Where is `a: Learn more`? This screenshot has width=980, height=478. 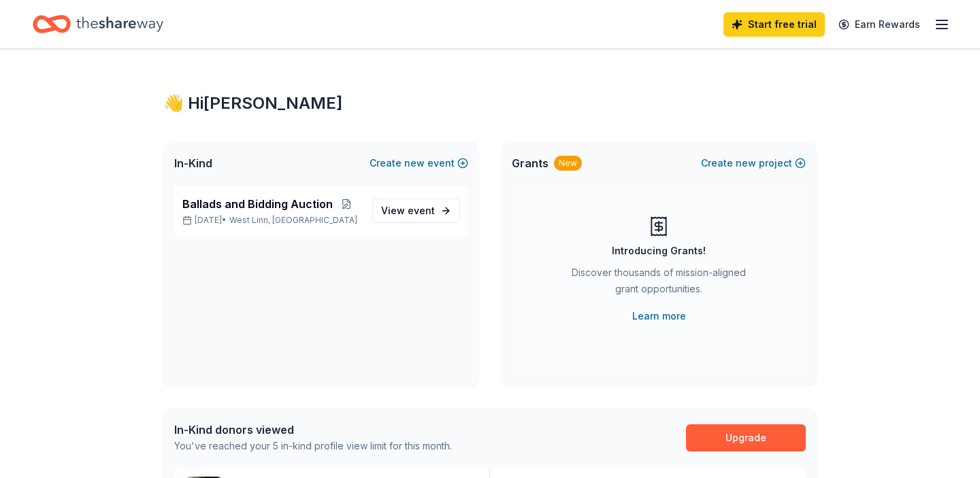 a: Learn more is located at coordinates (659, 316).